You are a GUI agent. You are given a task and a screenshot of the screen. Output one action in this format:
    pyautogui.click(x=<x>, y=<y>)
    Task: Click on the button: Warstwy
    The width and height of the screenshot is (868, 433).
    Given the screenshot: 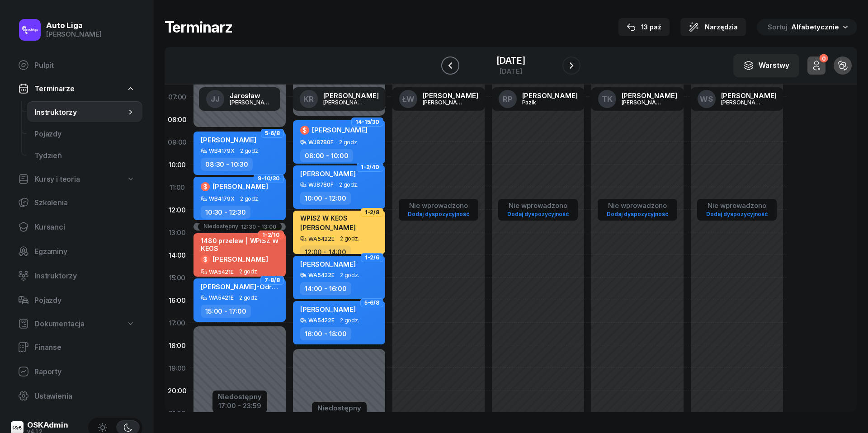 What is the action you would take?
    pyautogui.click(x=766, y=66)
    